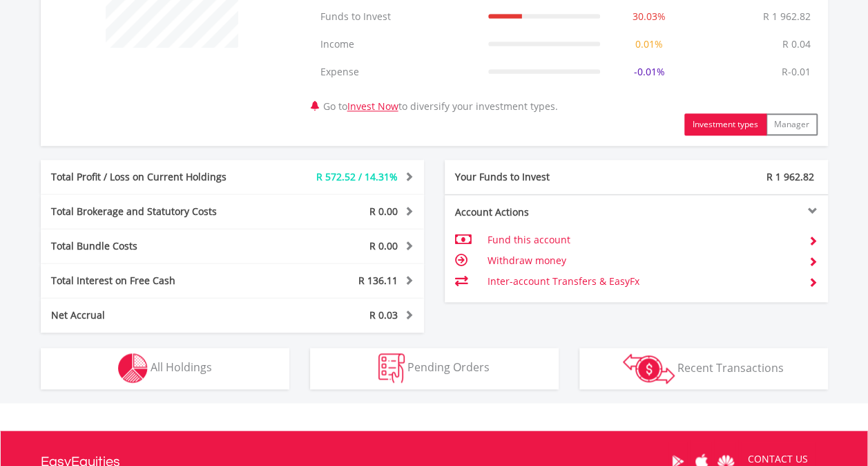 This screenshot has height=466, width=868. What do you see at coordinates (649, 368) in the screenshot?
I see `img: transactions-zar-wht.png` at bounding box center [649, 368].